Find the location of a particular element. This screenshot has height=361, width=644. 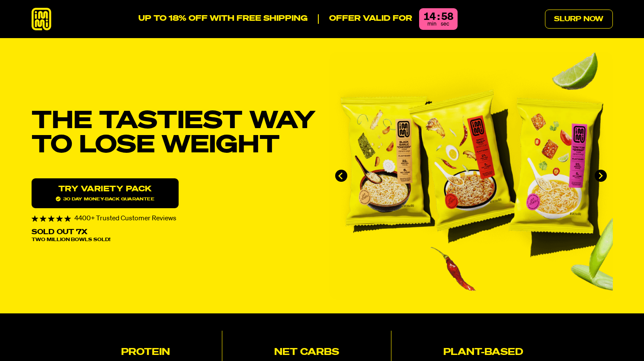

a: Try variety Pack30 day money-back guarantee is located at coordinates (105, 193).